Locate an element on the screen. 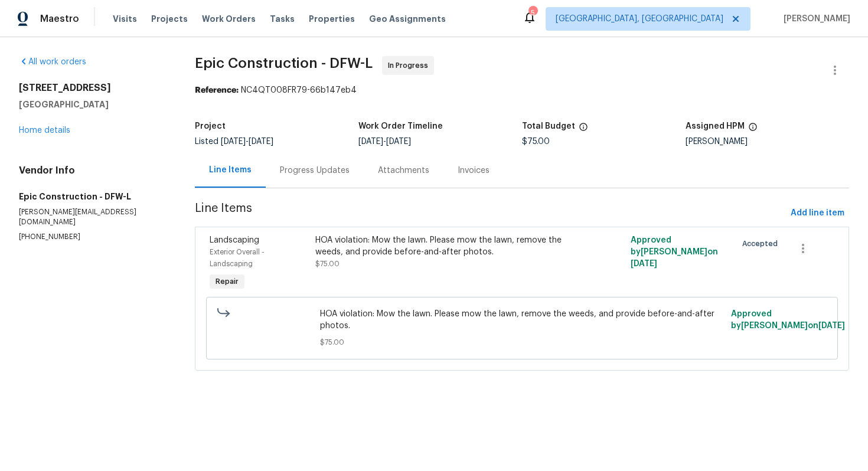 This screenshot has height=471, width=868. span: Properties is located at coordinates (332, 19).